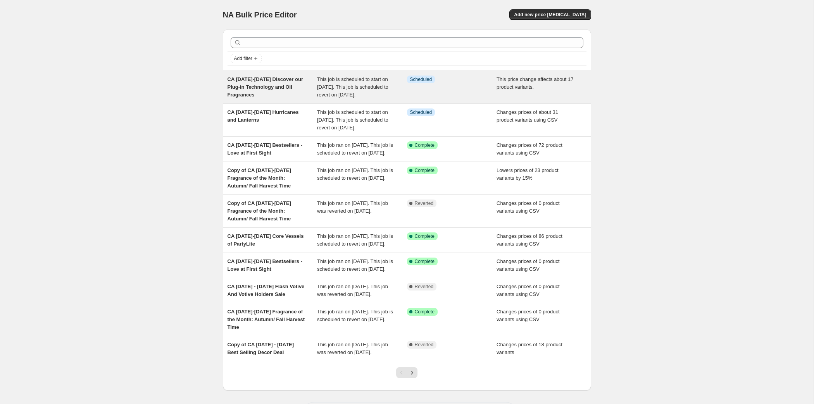 Image resolution: width=814 pixels, height=404 pixels. I want to click on span: Lowers prices of 23 product variants by 15%, so click(527, 174).